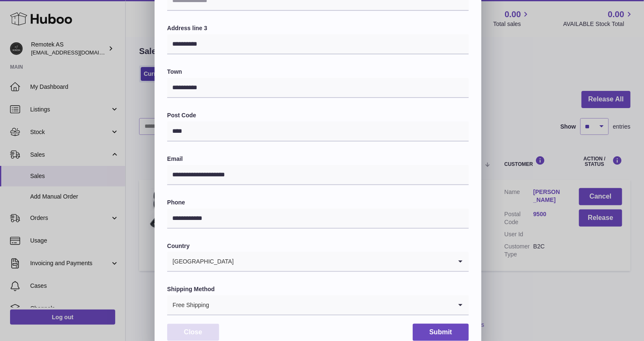 This screenshot has width=644, height=341. I want to click on label: Address line 3, so click(318, 28).